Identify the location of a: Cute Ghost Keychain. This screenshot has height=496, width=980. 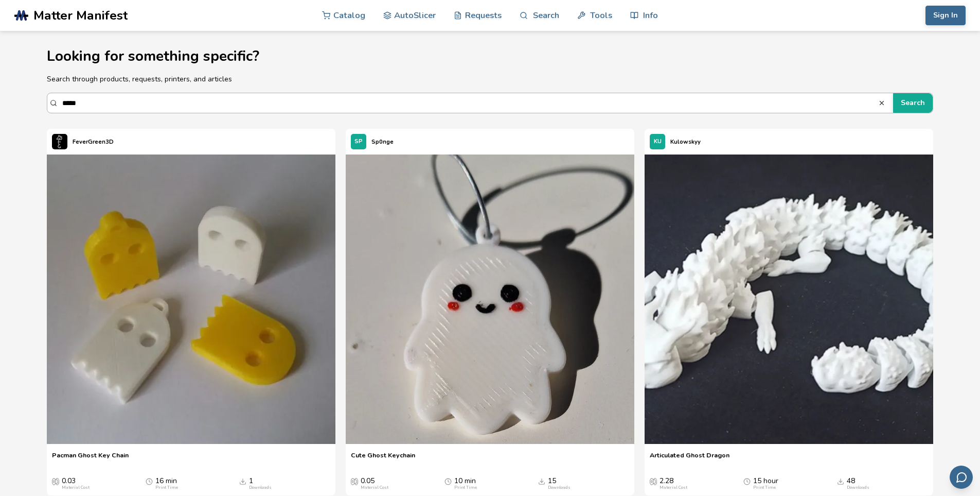
(383, 458).